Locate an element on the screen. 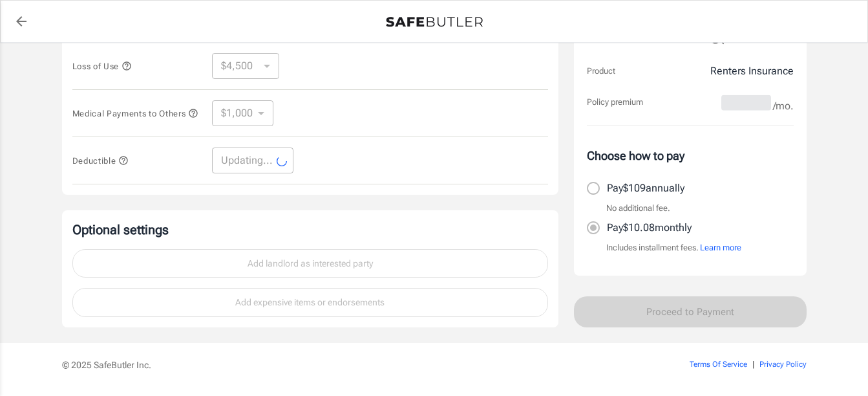 The image size is (868, 396). button: Deductible is located at coordinates (101, 160).